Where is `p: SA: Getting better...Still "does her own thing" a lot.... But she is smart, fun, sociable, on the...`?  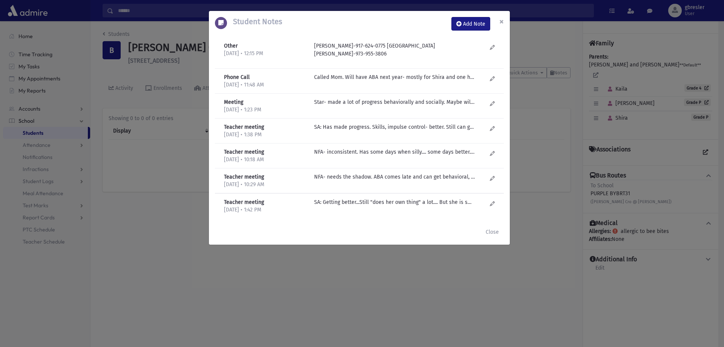 p: SA: Getting better...Still "does her own thing" a lot.... But she is smart, fun, sociable, on the... is located at coordinates (395, 202).